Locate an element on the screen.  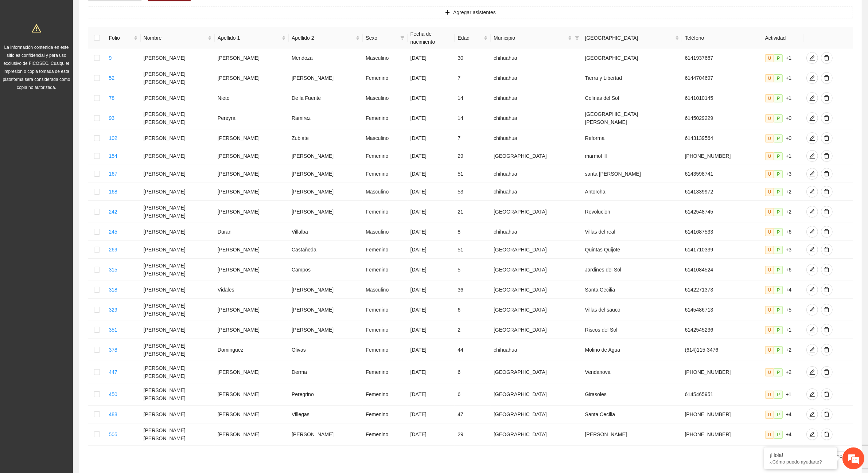
a: 488 is located at coordinates (113, 414).